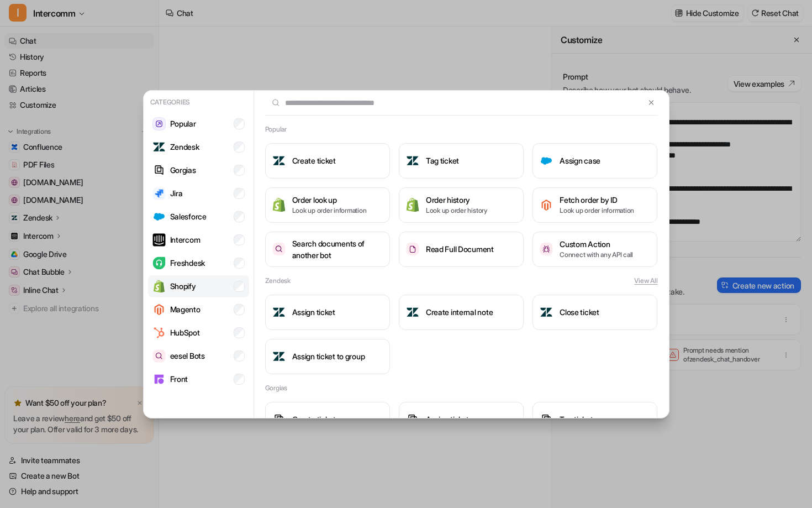 The width and height of the screenshot is (812, 508). I want to click on p: Freshdesk, so click(187, 262).